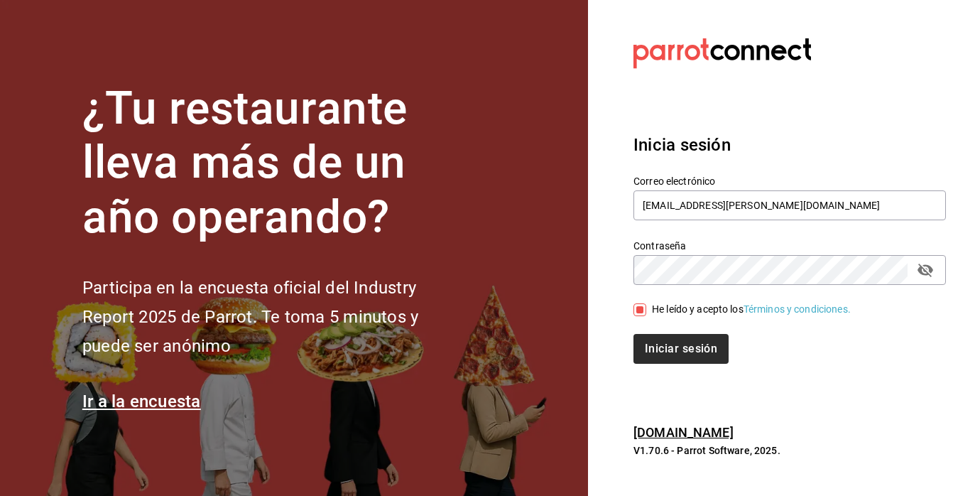  What do you see at coordinates (681, 349) in the screenshot?
I see `button: Iniciar sesión` at bounding box center [681, 349].